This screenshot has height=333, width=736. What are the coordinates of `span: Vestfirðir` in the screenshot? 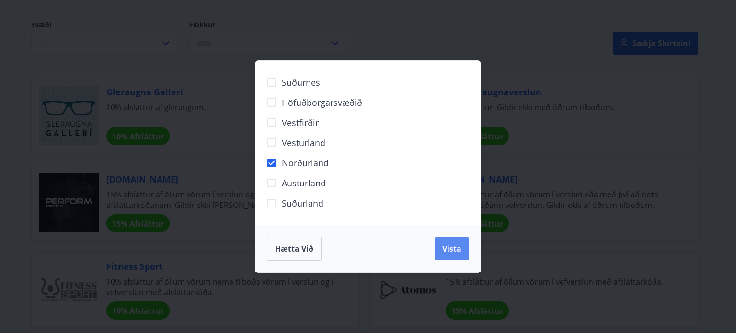 It's located at (300, 123).